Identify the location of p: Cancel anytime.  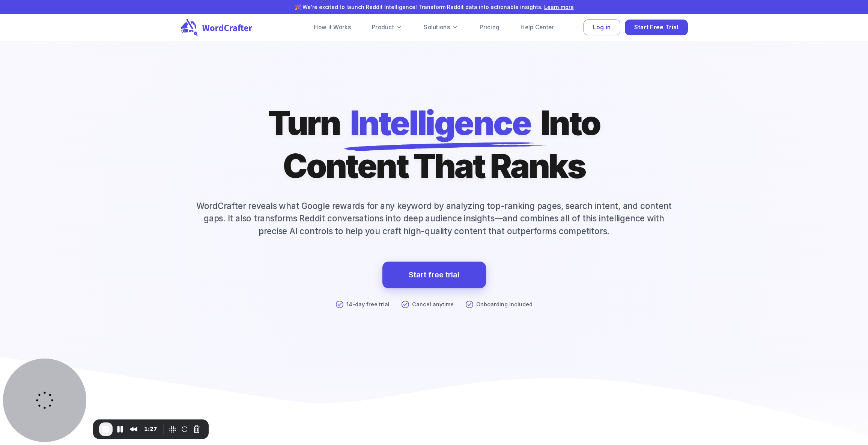
(433, 304).